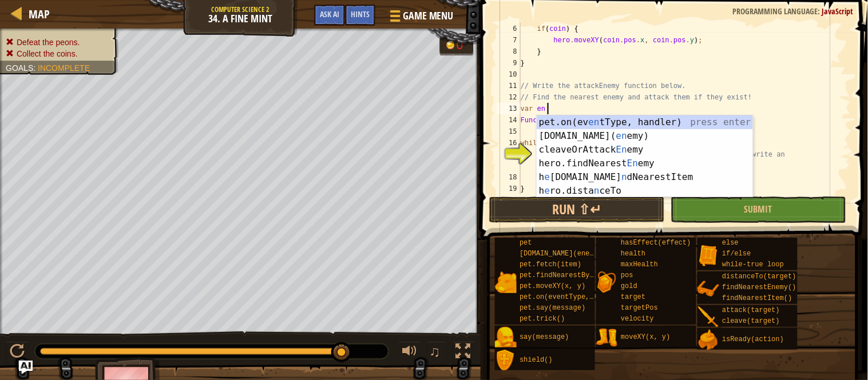 The image size is (868, 380). I want to click on div: 15, so click(509, 132).